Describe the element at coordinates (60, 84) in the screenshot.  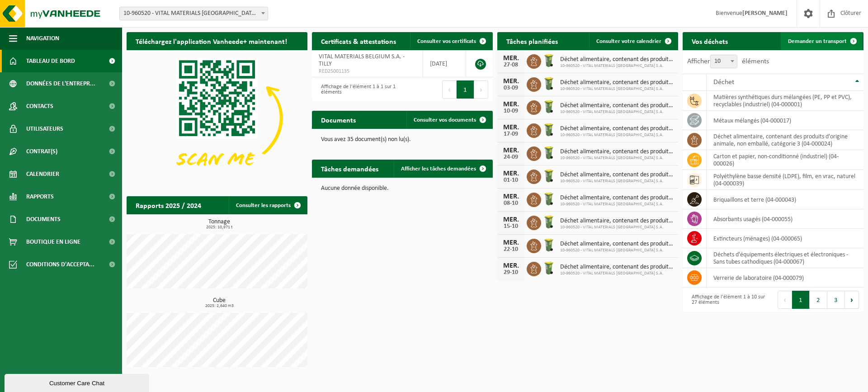
I see `span: Données de l'entrepr...` at that location.